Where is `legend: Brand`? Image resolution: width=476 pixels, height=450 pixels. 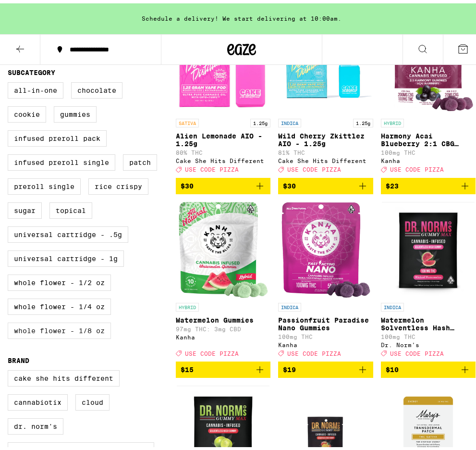
legend: Brand is located at coordinates (18, 357).